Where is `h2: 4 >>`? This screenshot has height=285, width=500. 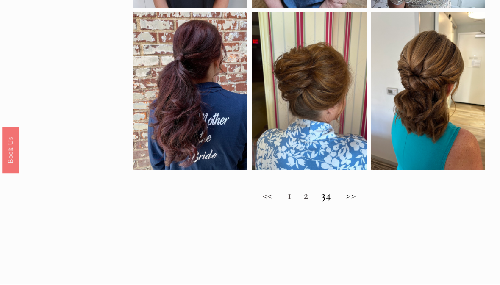 h2: 4 >> is located at coordinates (309, 197).